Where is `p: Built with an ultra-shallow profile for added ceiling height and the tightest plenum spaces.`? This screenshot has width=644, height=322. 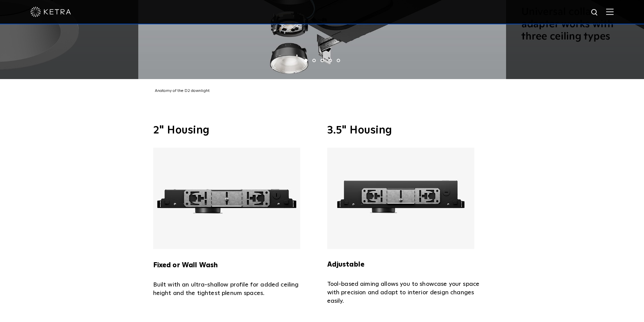 p: Built with an ultra-shallow profile for added ceiling height and the tightest plenum spaces. is located at coordinates (235, 289).